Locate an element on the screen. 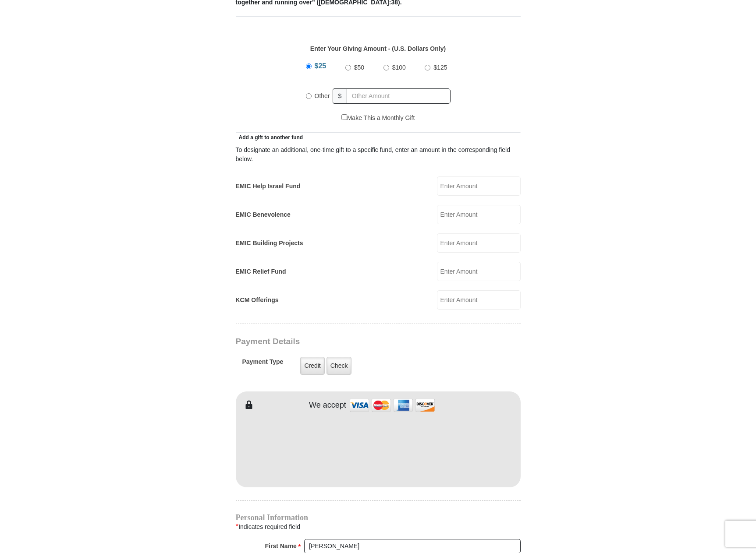  img: credit cards accepted is located at coordinates (393, 405).